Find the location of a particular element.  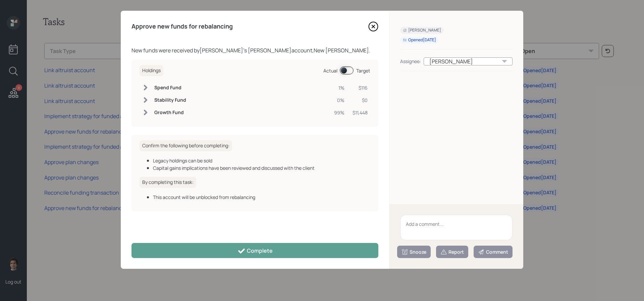

div: $0 is located at coordinates (360, 100).